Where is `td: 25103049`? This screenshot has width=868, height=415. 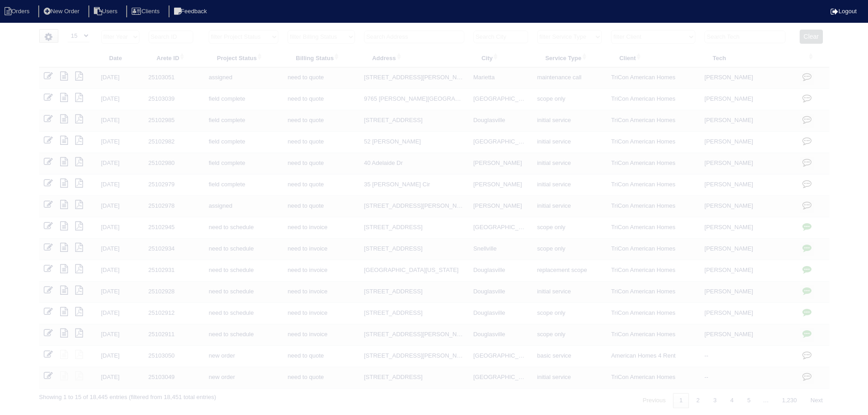 td: 25103049 is located at coordinates (174, 378).